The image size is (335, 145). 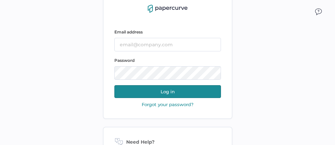 I want to click on img: papercurve-logo-colour.7244d18c.svg, so click(x=168, y=9).